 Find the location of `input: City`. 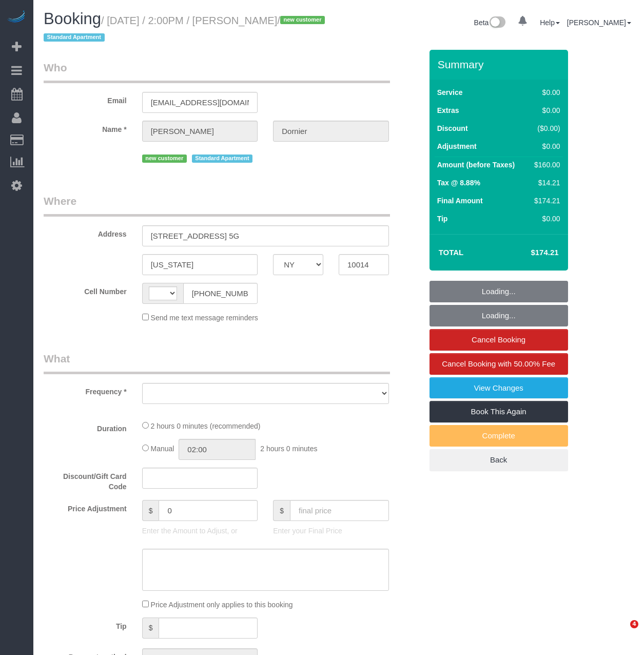

input: City is located at coordinates (200, 265).